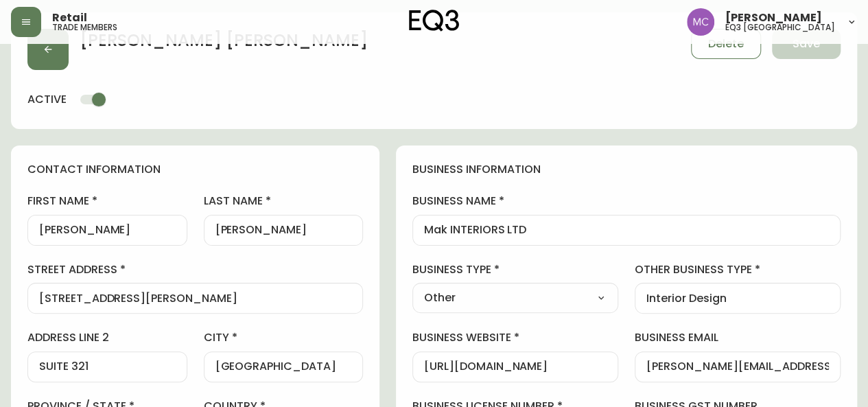  I want to click on h4: business information, so click(627, 169).